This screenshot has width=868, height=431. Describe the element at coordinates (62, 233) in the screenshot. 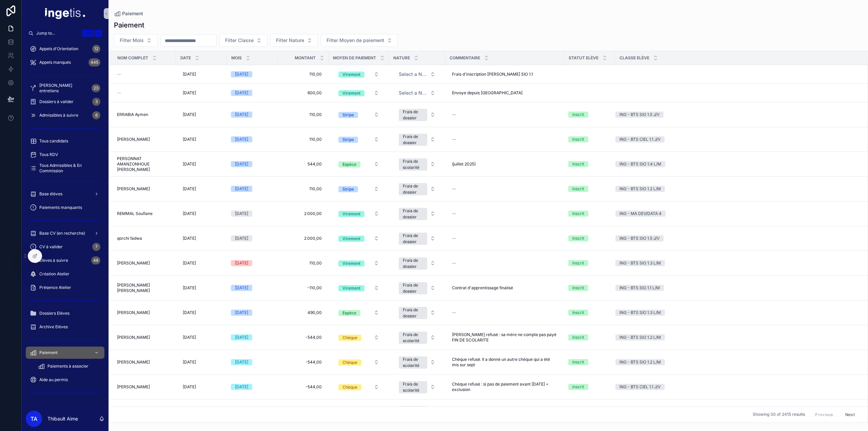

I see `span: Base CV (en recherche)` at that location.